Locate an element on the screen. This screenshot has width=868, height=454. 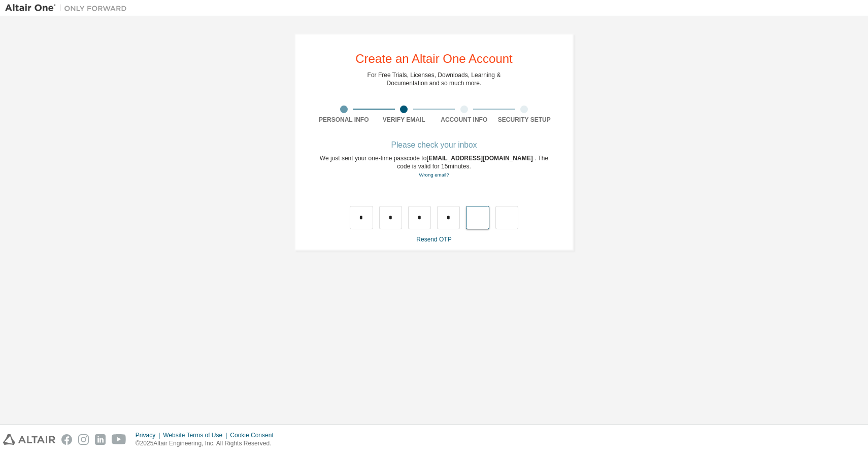
img: facebook.svg is located at coordinates (66, 439).